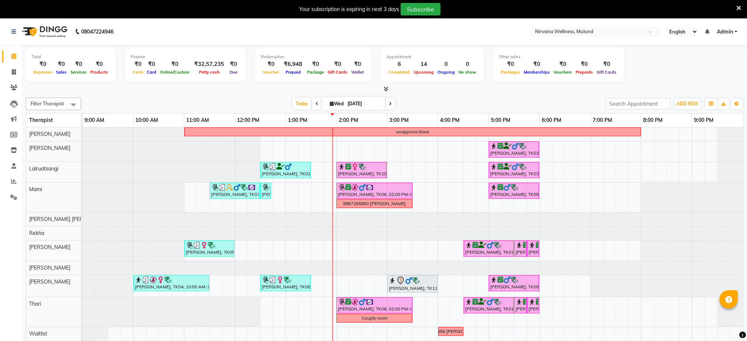 The width and height of the screenshot is (747, 341). Describe the element at coordinates (147, 120) in the screenshot. I see `a: 10:00 AM` at that location.